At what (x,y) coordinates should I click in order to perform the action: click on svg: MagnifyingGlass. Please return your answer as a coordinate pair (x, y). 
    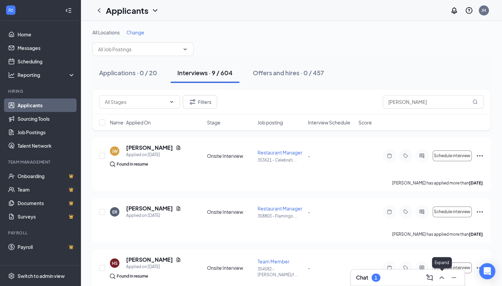
    Looking at the image, I should click on (475, 102).